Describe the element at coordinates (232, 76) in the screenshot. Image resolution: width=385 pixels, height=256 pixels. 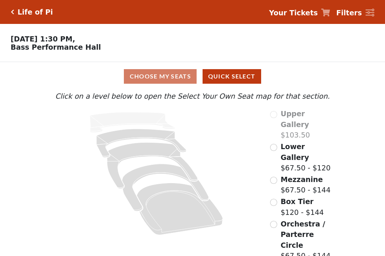
I see `button: Quick Select` at that location.